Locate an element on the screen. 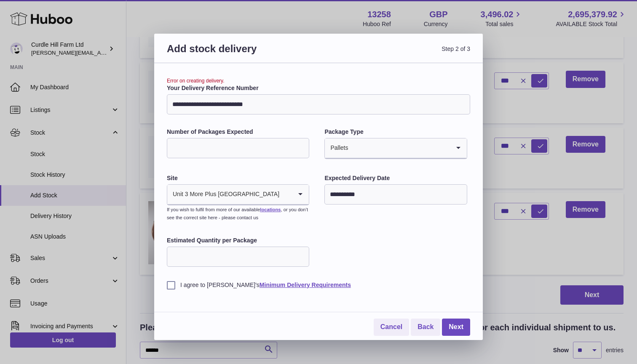 This screenshot has width=637, height=364. label: Number of Packages Expected is located at coordinates (238, 132).